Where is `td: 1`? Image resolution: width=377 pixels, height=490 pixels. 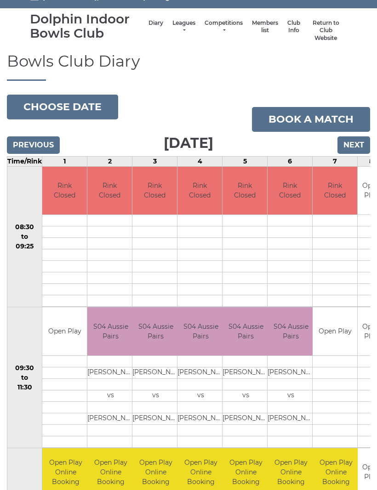 td: 1 is located at coordinates (65, 162).